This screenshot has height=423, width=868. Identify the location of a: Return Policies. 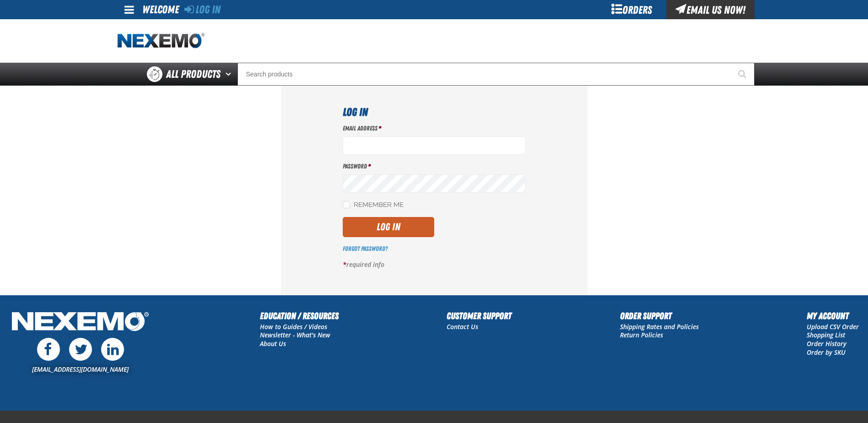
(642, 335).